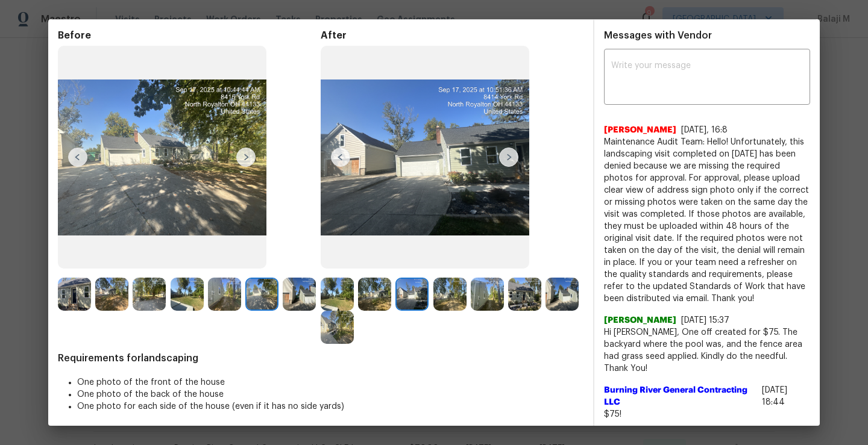  What do you see at coordinates (189, 36) in the screenshot?
I see `span: Before` at bounding box center [189, 36].